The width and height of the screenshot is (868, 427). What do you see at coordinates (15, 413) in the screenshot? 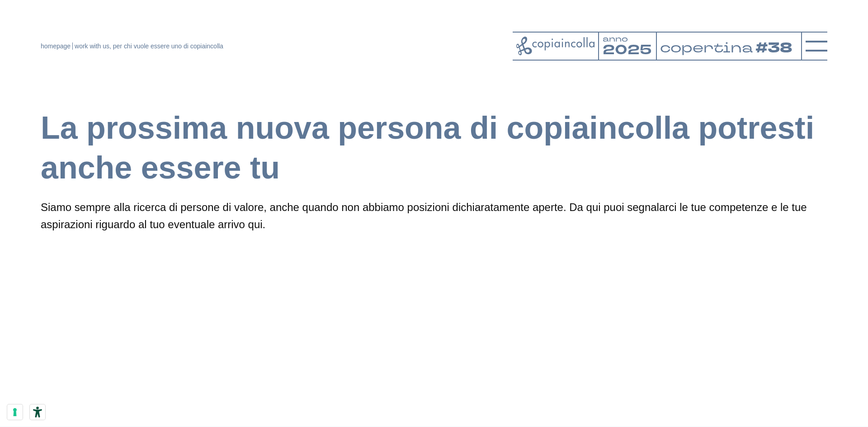
I see `button: Le tue preferenze relative al consenso per le tecnologie di tracciamento` at bounding box center [15, 413].